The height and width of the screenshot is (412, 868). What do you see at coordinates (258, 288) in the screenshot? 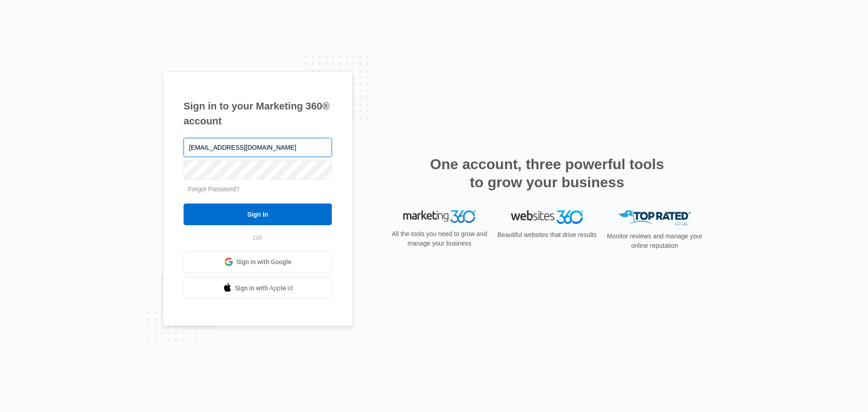
I see `a: Sign in with Apple Id` at bounding box center [258, 288].